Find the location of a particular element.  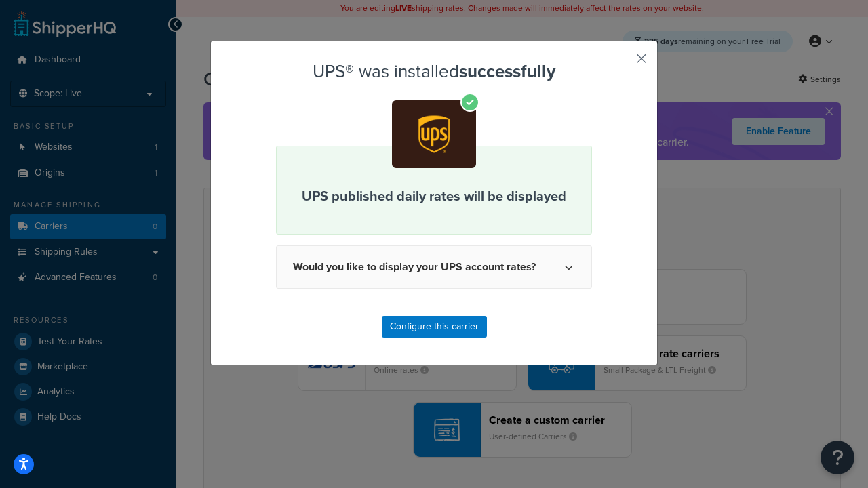

p: UPS published daily rates will be displayed is located at coordinates (434, 196).